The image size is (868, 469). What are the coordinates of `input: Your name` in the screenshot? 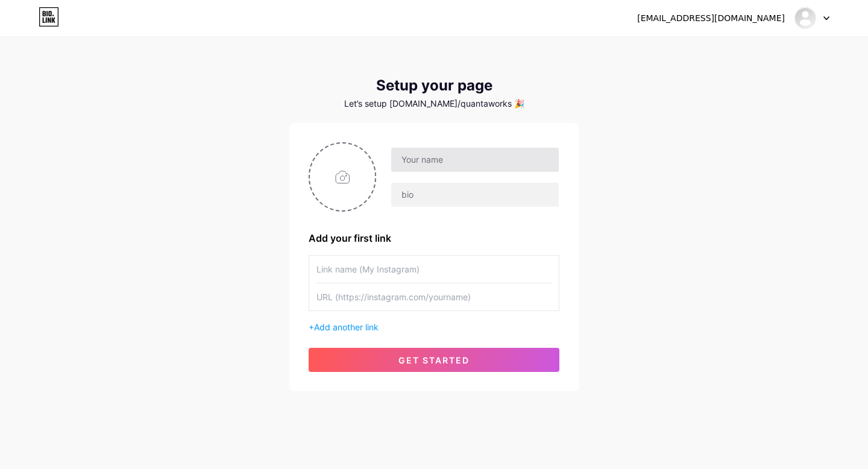 It's located at (475, 160).